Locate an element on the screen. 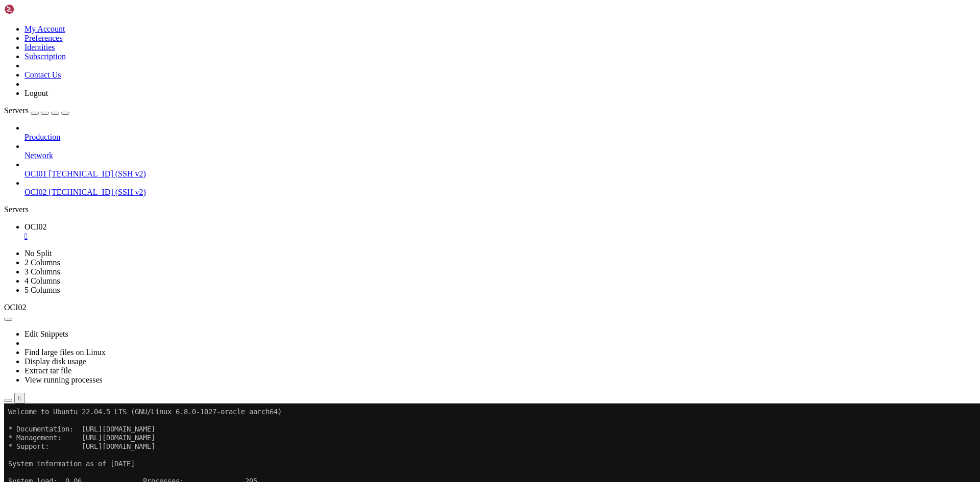 The image size is (980, 482). x-row: Welcome to Ubuntu 22.04.5 LTS (GNU/Linux 6.8.0-1027-oracle aarch64) is located at coordinates (426, 8).